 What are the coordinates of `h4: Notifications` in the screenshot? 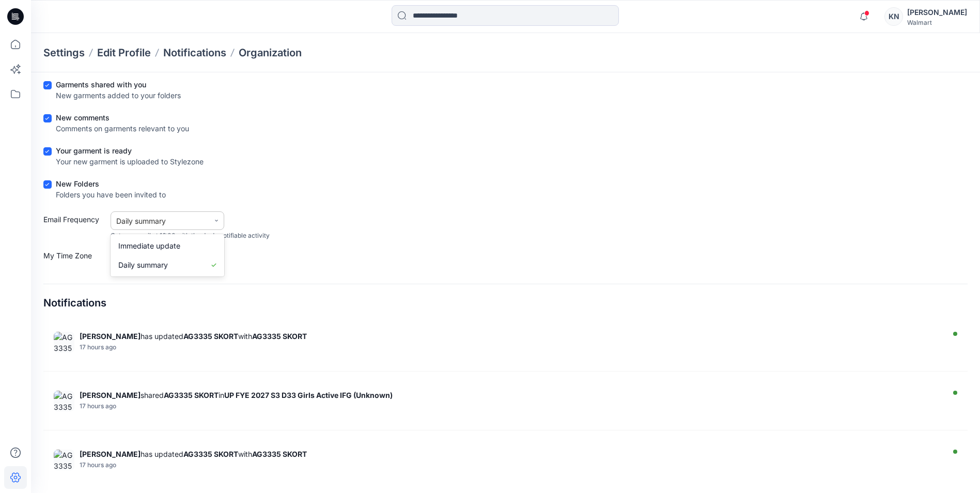 It's located at (75, 303).